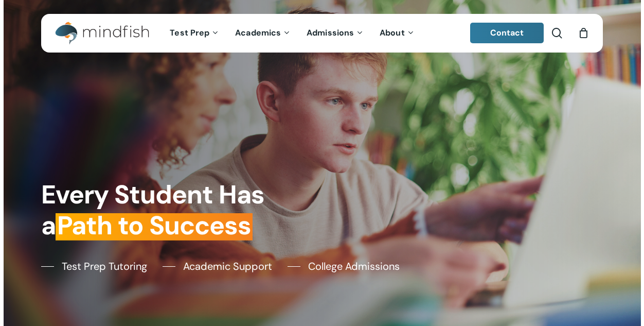 The image size is (644, 326). I want to click on span: Admissions, so click(331, 33).